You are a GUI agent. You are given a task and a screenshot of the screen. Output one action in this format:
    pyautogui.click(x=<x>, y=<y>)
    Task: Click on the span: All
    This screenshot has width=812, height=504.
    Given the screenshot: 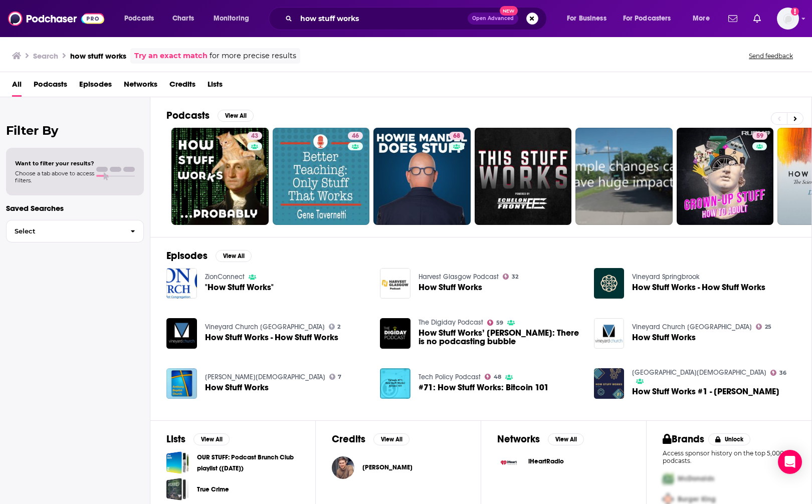 What is the action you would take?
    pyautogui.click(x=17, y=86)
    